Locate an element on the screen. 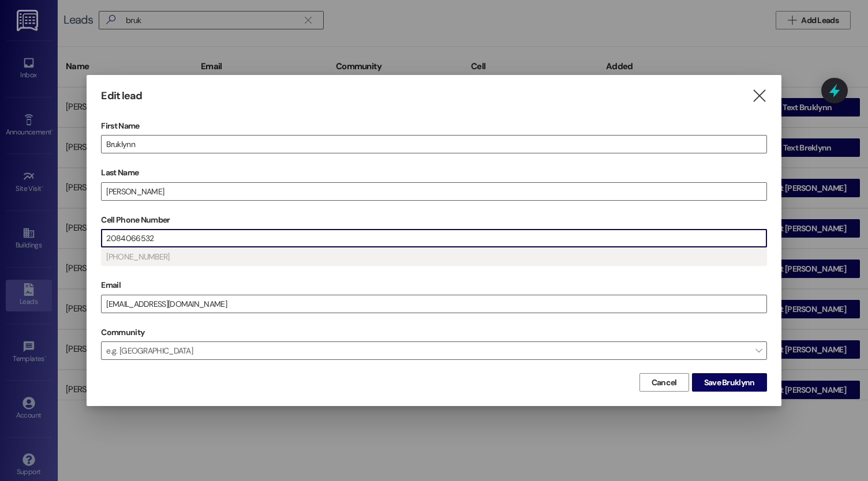 The image size is (868, 481). label: Last Name is located at coordinates (433, 172).